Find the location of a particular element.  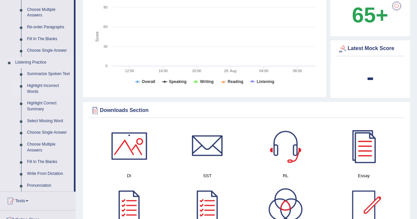

text: 12:00 is located at coordinates (130, 71).